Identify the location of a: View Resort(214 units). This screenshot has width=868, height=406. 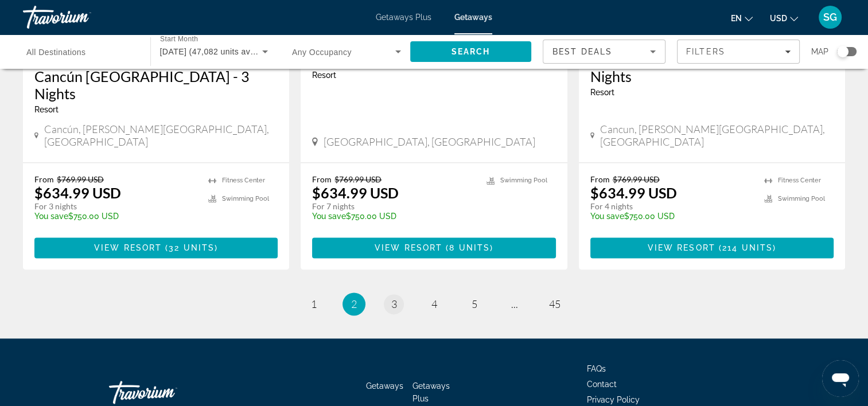
(713, 248).